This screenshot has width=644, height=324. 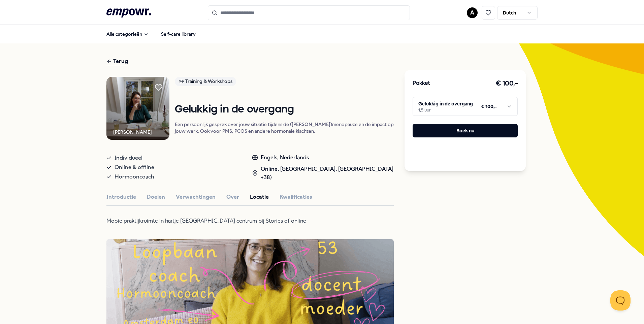 I want to click on img: Product Image, so click(x=138, y=108).